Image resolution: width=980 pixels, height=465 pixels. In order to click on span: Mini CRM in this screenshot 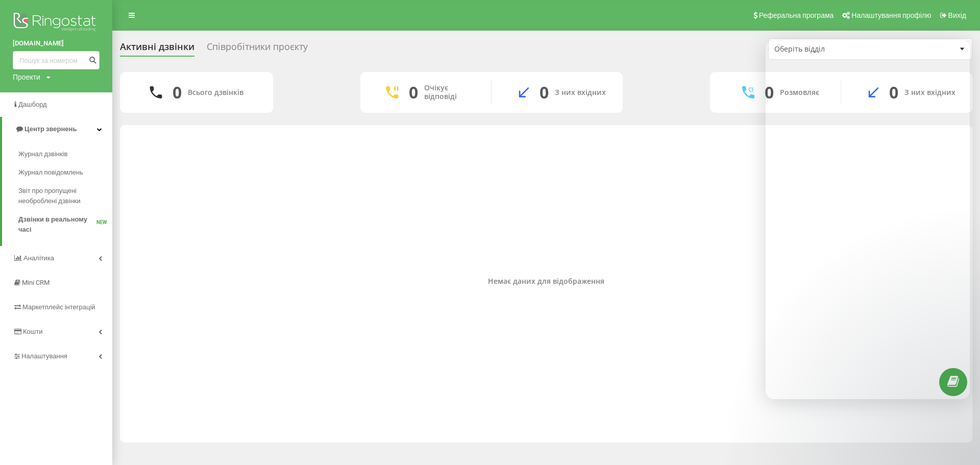, I will do `click(36, 282)`.